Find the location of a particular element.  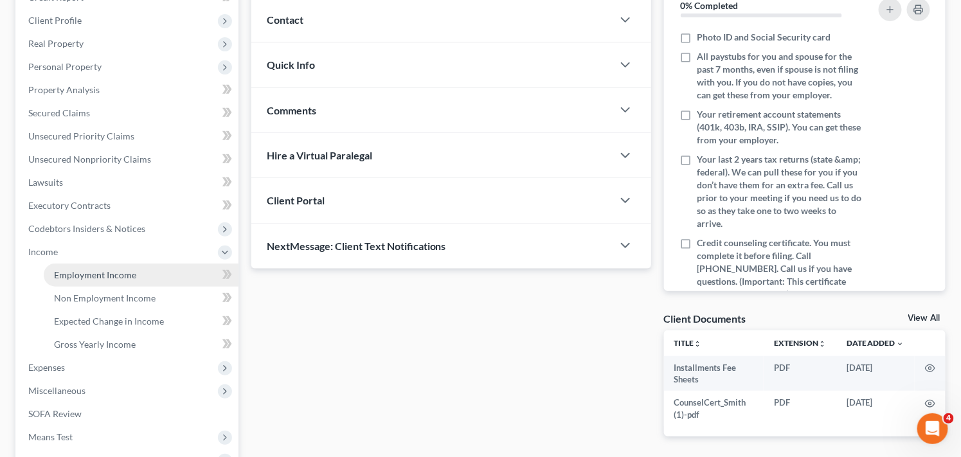

a: Secured Claims is located at coordinates (128, 113).